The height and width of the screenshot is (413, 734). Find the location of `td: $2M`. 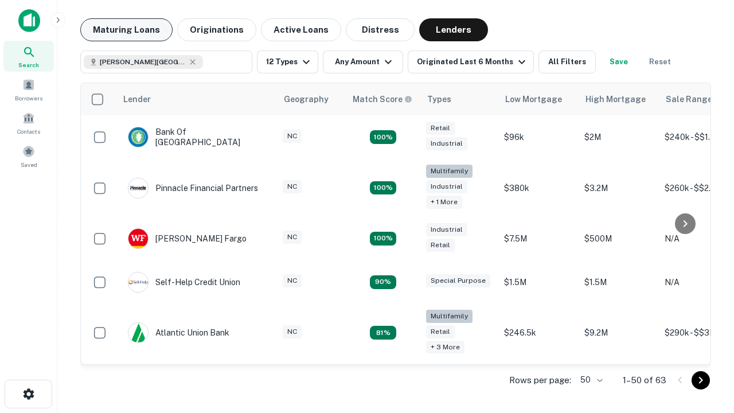

td: $2M is located at coordinates (619, 137).